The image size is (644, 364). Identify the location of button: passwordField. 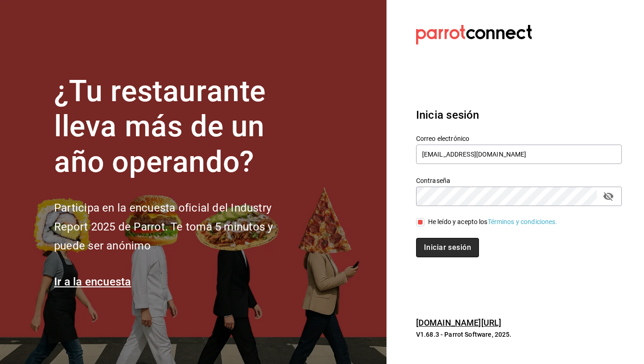
(608, 196).